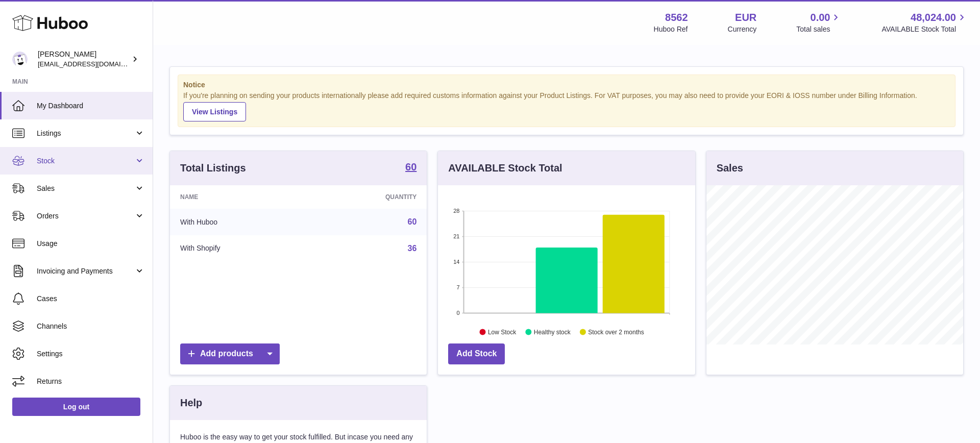  Describe the element at coordinates (85, 216) in the screenshot. I see `span: Orders` at that location.